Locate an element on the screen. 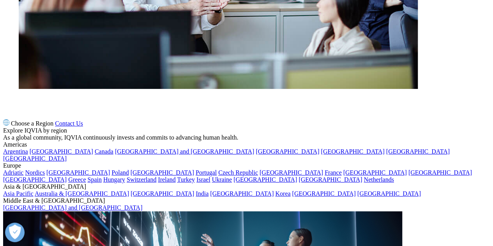 This screenshot has width=493, height=246. a: France is located at coordinates (333, 172).